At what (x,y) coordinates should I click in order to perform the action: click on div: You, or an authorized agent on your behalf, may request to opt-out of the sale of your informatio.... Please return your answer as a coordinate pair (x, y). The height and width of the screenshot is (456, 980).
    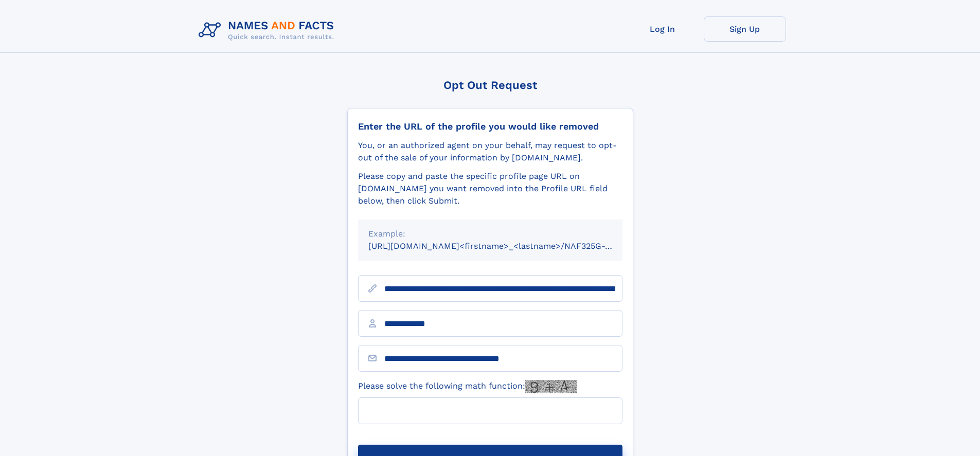
    Looking at the image, I should click on (490, 152).